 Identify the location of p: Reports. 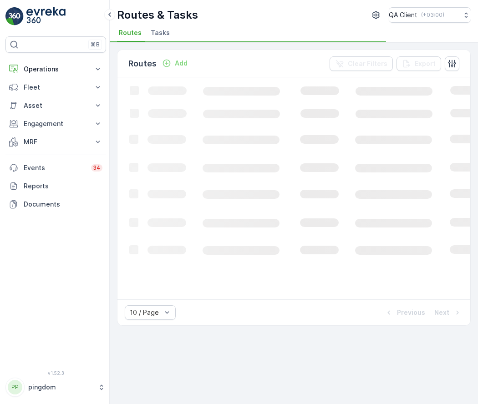
(63, 186).